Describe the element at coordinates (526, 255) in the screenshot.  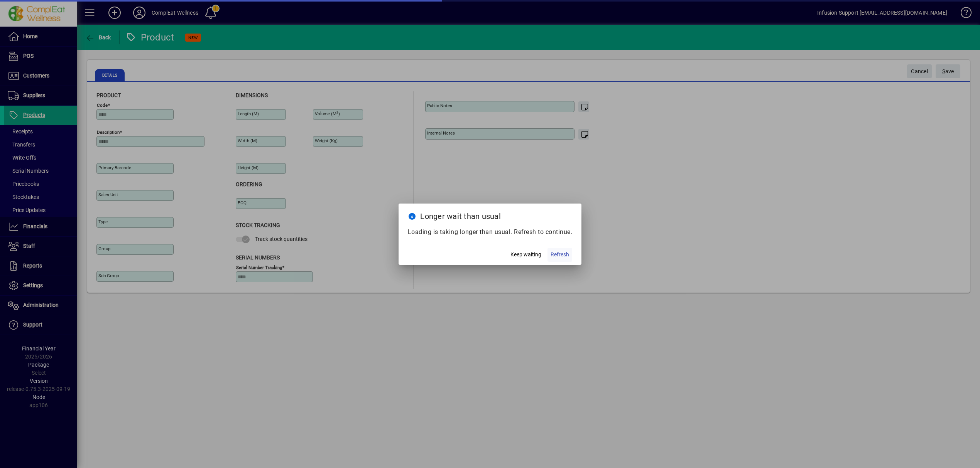
I see `button: Keep waiting` at that location.